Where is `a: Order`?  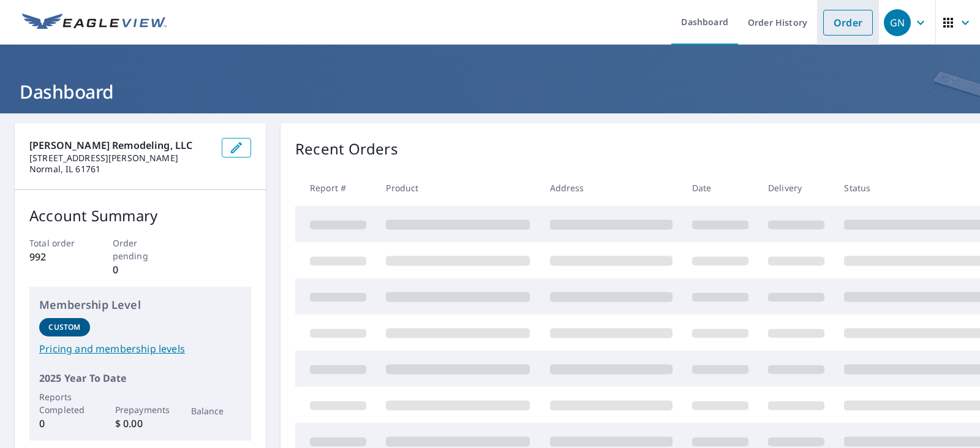
a: Order is located at coordinates (848, 23).